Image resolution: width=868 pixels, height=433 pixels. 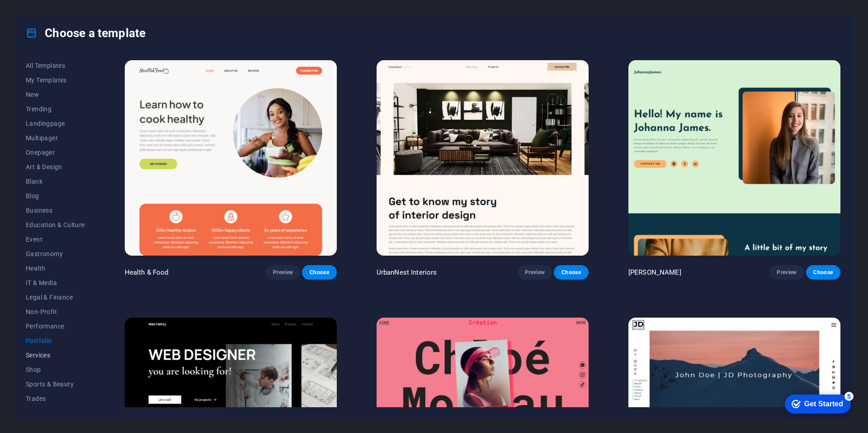 I want to click on p: UrbanNest Interiors, so click(x=407, y=272).